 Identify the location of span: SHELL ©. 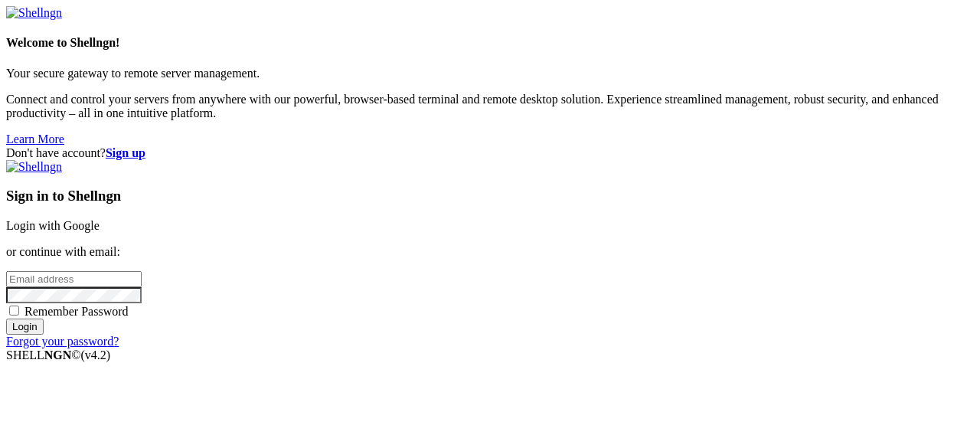
(58, 354).